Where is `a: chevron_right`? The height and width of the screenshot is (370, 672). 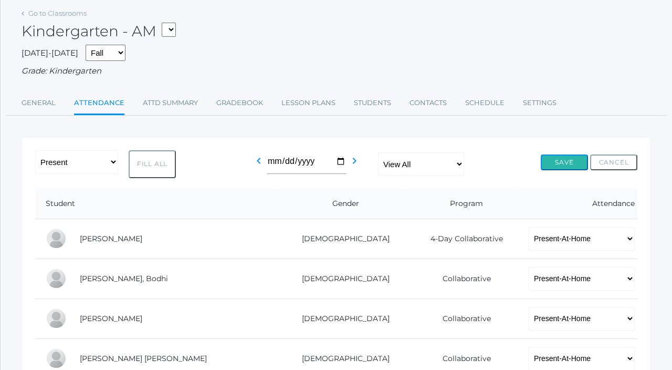
a: chevron_right is located at coordinates (354, 164).